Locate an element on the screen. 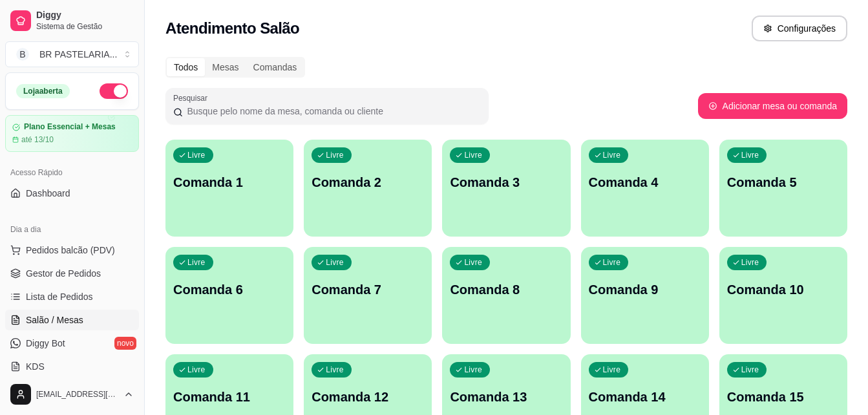 The image size is (868, 415). a: Dashboard is located at coordinates (72, 193).